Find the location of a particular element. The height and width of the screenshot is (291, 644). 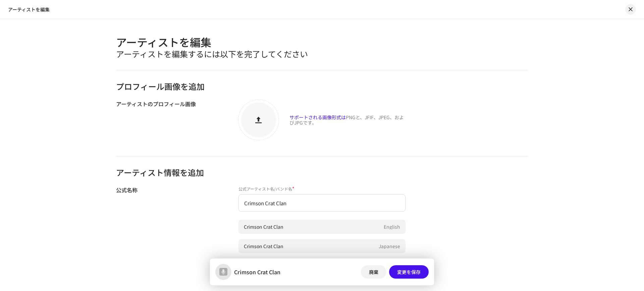

div: English is located at coordinates (392, 227).